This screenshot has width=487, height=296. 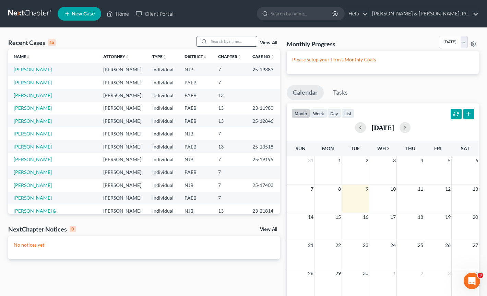 I want to click on span: 10, so click(x=393, y=189).